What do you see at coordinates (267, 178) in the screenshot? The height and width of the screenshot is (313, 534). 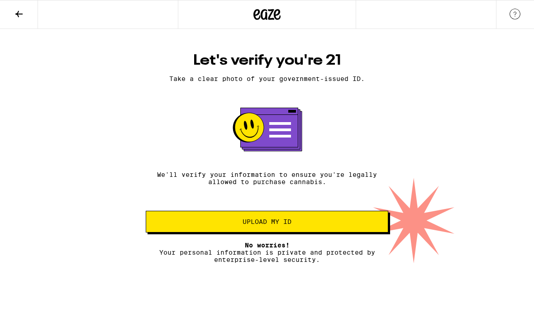 I see `p: We'll verify your information to ensure you're legally allowed to purchase cannabis.` at bounding box center [267, 178].